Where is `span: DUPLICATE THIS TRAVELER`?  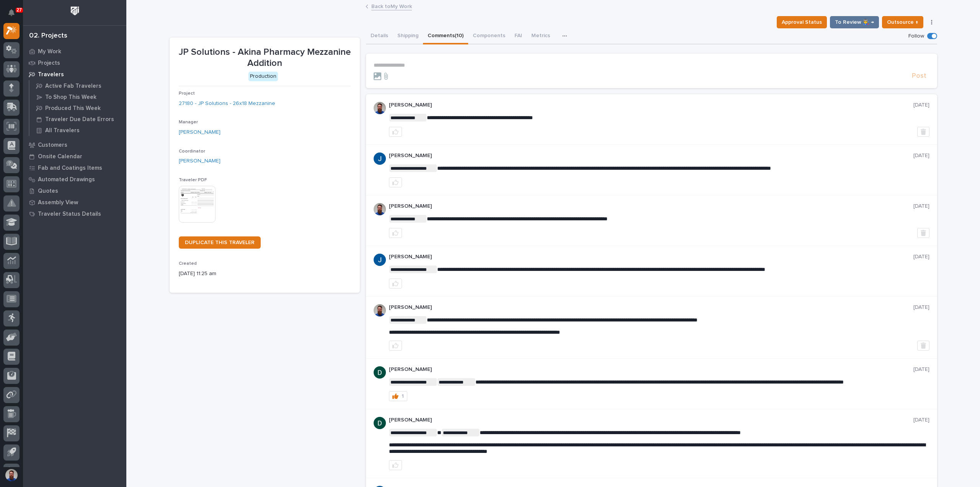 span: DUPLICATE THIS TRAVELER is located at coordinates (219, 242).